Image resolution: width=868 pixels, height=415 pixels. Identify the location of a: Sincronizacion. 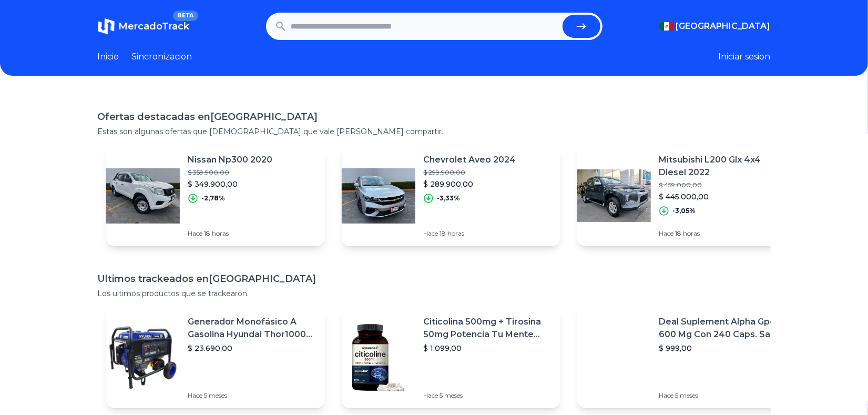
(162, 57).